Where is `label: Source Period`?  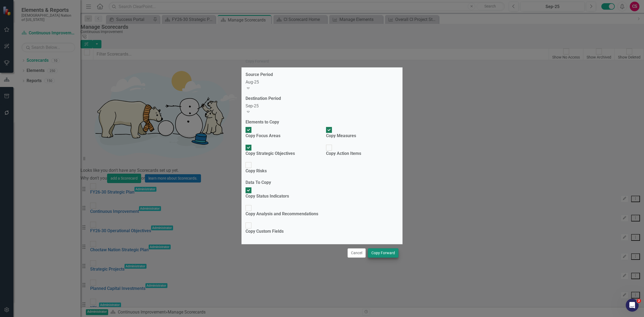 label: Source Period is located at coordinates (259, 75).